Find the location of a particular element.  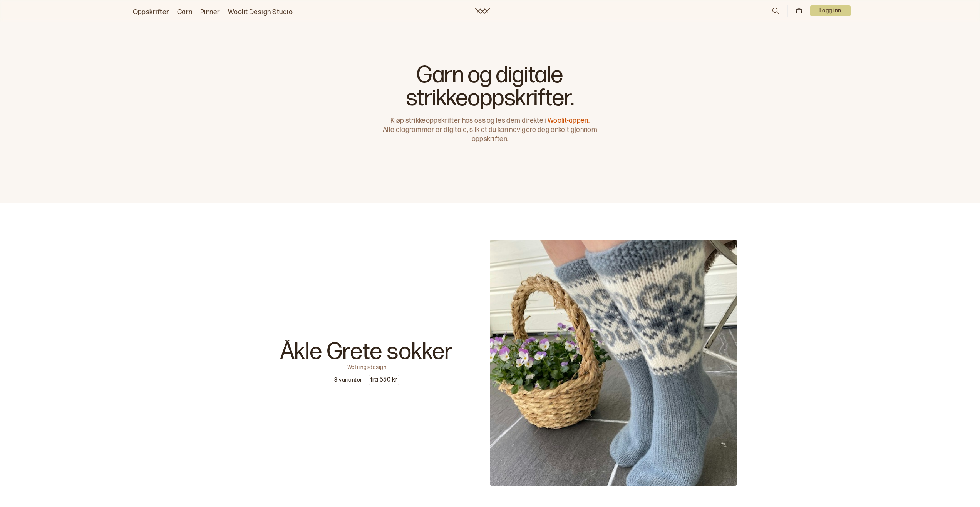

a: Woolit is located at coordinates (483, 11).